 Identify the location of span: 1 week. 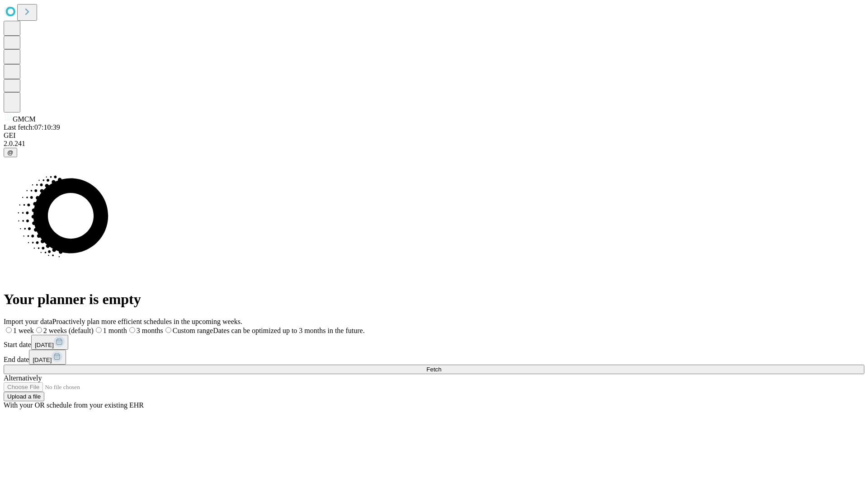
(24, 331).